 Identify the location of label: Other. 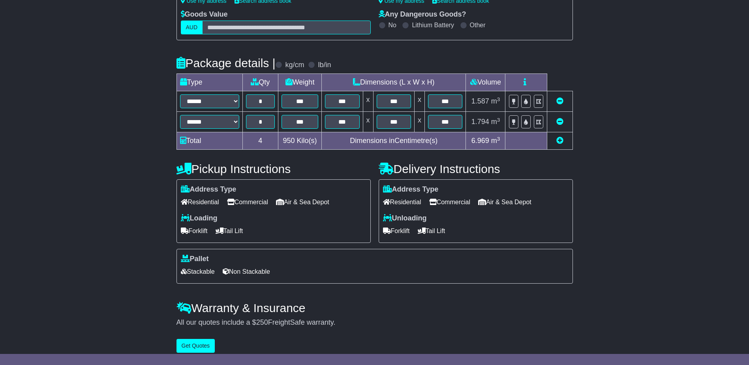
(478, 25).